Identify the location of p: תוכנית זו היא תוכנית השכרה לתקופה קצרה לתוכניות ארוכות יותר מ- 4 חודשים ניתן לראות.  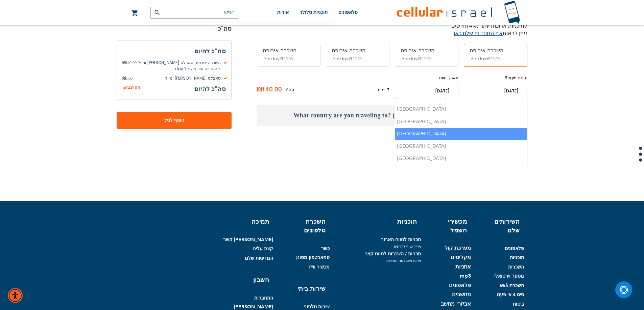
(392, 26).